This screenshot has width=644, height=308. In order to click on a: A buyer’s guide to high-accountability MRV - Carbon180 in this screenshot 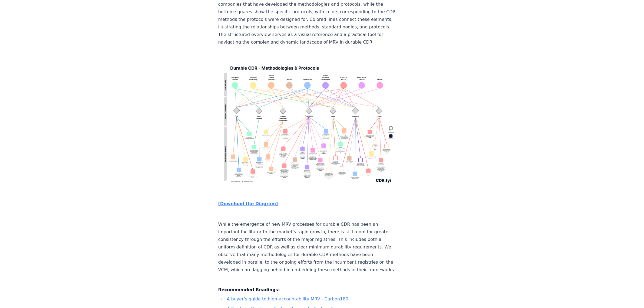, I will do `click(287, 298)`.